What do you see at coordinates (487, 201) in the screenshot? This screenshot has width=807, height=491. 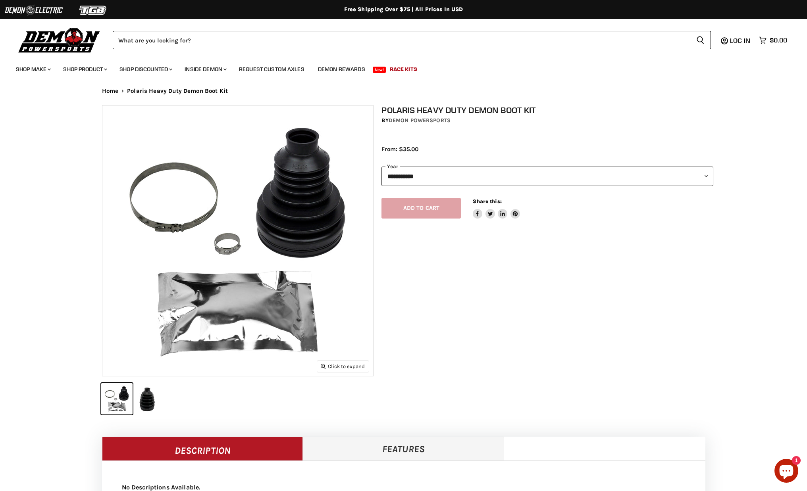 I see `span: Share this:` at bounding box center [487, 201].